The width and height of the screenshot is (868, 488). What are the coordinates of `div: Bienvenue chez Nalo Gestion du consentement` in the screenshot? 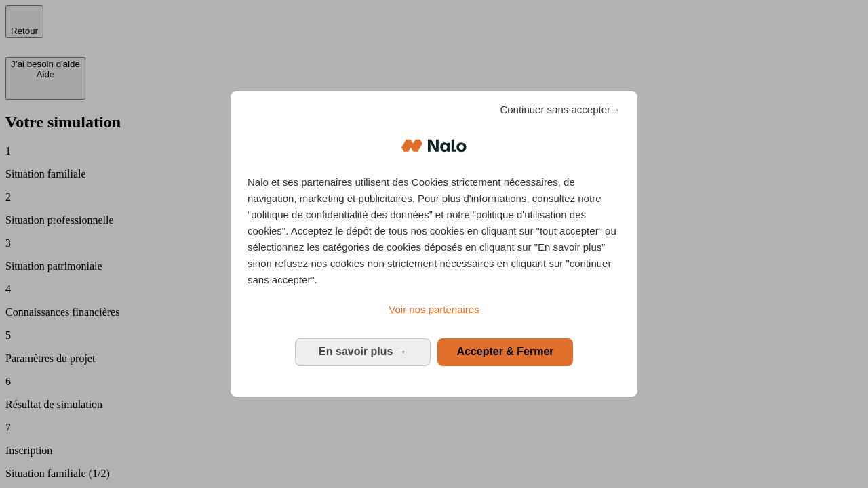 It's located at (434, 243).